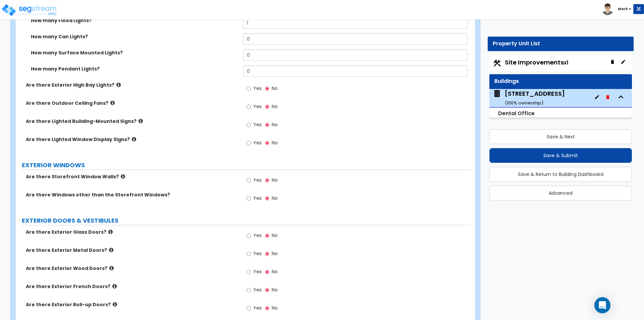 This screenshot has width=644, height=320. I want to click on label: Are there Lighted Building-Mounted Signs?, so click(132, 121).